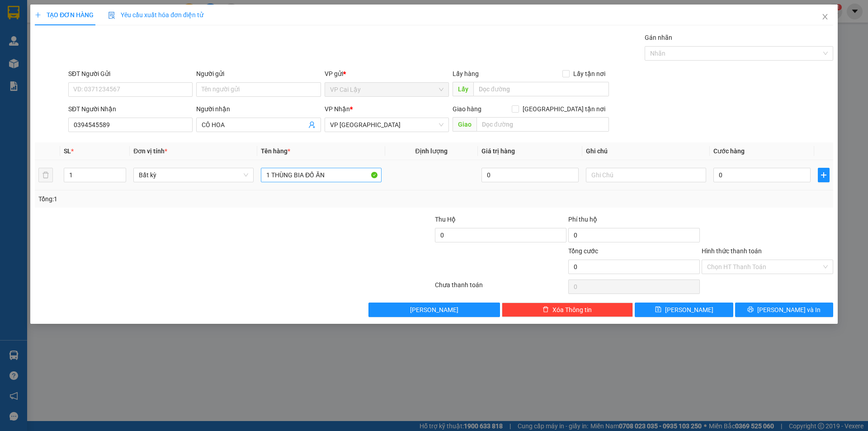  Describe the element at coordinates (583, 251) in the screenshot. I see `span: Tổng cước` at that location.